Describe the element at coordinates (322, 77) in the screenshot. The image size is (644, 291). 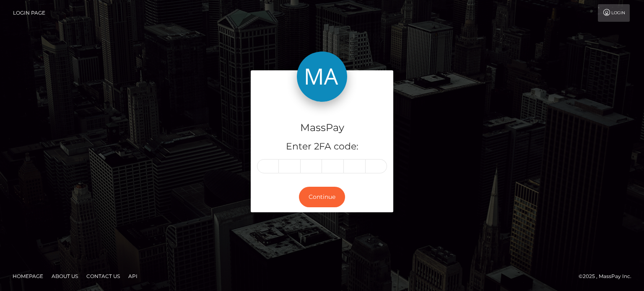
I see `img: MassPay` at that location.